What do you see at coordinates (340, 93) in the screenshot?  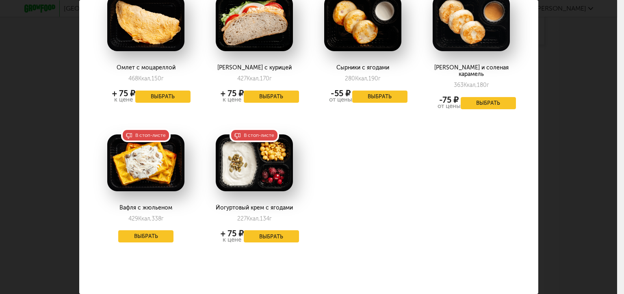 I see `div: -55 ₽` at bounding box center [340, 93].